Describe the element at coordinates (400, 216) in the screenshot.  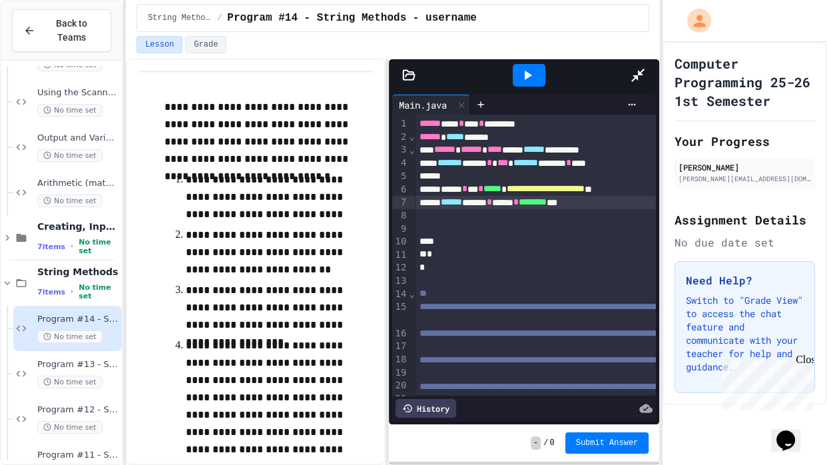
I see `div: 8` at that location.